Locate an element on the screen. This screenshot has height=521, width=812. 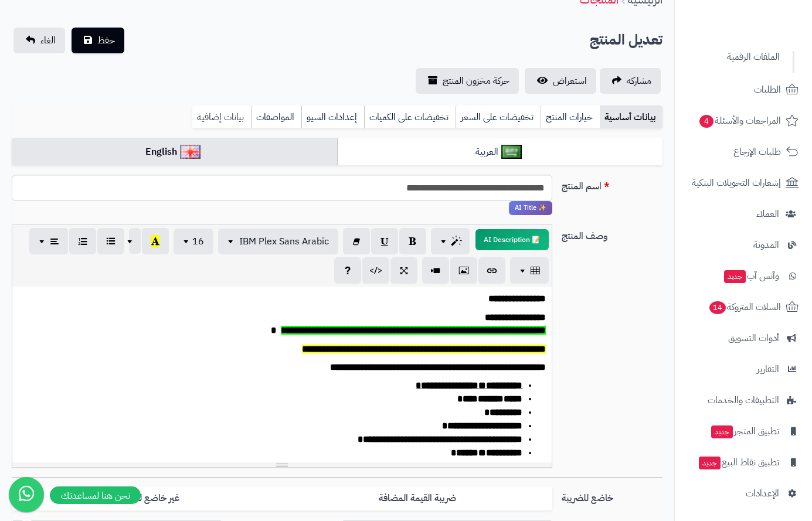
span: 4 is located at coordinates (706, 121).